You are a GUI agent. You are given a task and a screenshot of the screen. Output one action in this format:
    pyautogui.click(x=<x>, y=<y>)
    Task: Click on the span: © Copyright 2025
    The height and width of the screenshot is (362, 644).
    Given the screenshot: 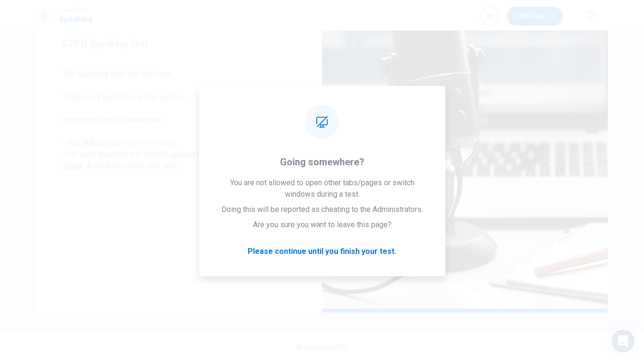 What is the action you would take?
    pyautogui.click(x=322, y=347)
    